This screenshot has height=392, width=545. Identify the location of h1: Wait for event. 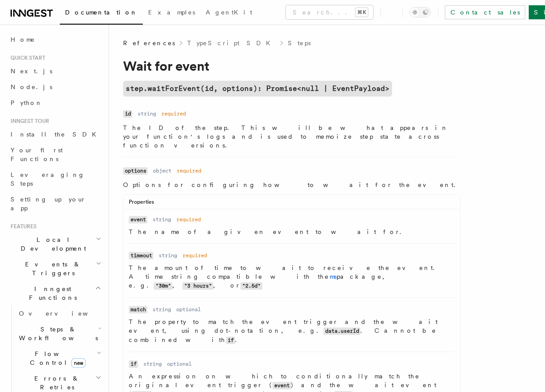
(299, 66).